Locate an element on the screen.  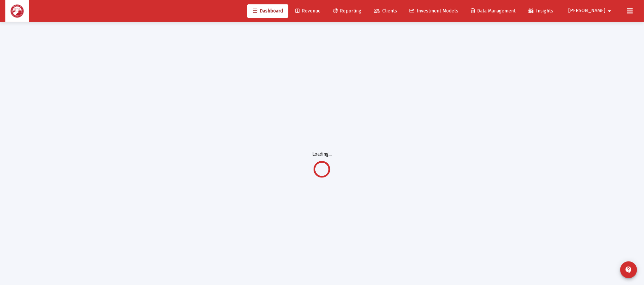
a: Clients is located at coordinates (385, 11).